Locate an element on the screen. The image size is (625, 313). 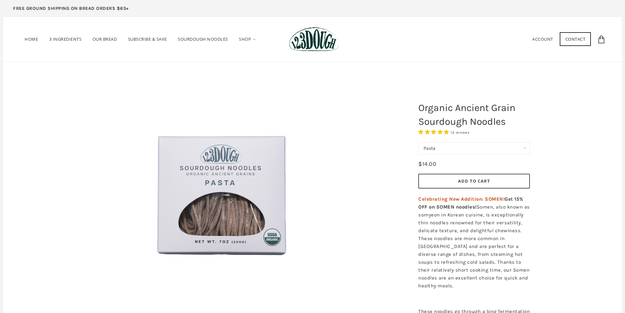
span: Home is located at coordinates (31, 39).